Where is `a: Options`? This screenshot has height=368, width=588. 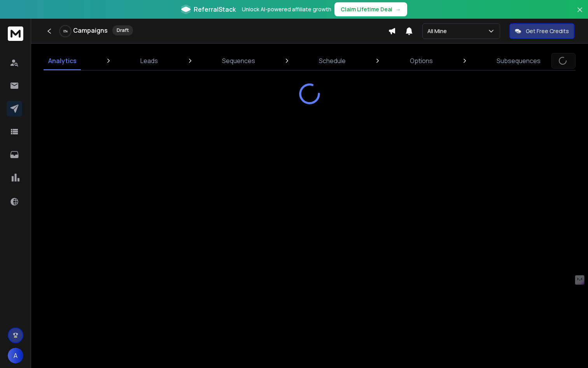
a: Options is located at coordinates (421, 61).